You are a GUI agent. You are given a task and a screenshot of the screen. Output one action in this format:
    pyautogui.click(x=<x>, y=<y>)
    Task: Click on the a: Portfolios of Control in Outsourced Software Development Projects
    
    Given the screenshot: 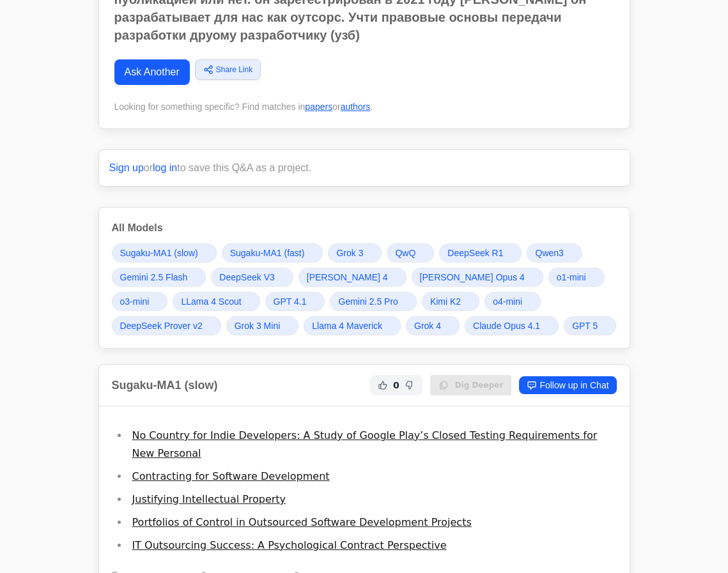 What is the action you would take?
    pyautogui.click(x=302, y=522)
    